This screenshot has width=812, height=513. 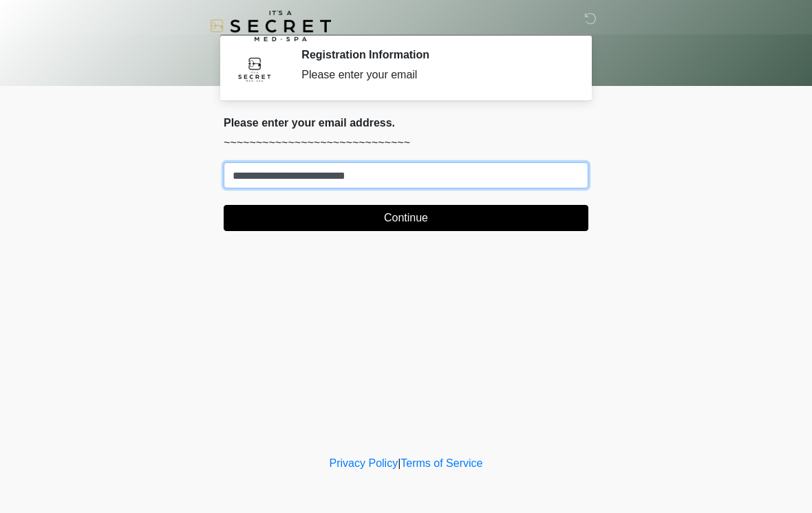 I want to click on div: Please enter your email, so click(x=434, y=75).